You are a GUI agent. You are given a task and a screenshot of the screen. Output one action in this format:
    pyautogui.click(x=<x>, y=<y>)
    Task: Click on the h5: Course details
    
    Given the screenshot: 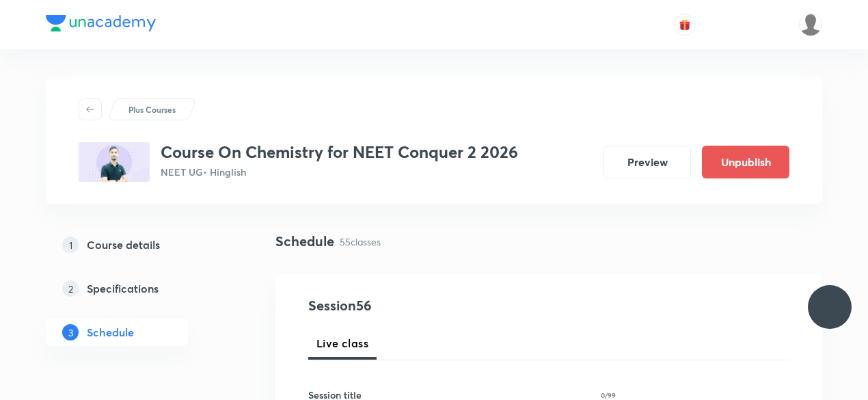 What is the action you would take?
    pyautogui.click(x=123, y=245)
    